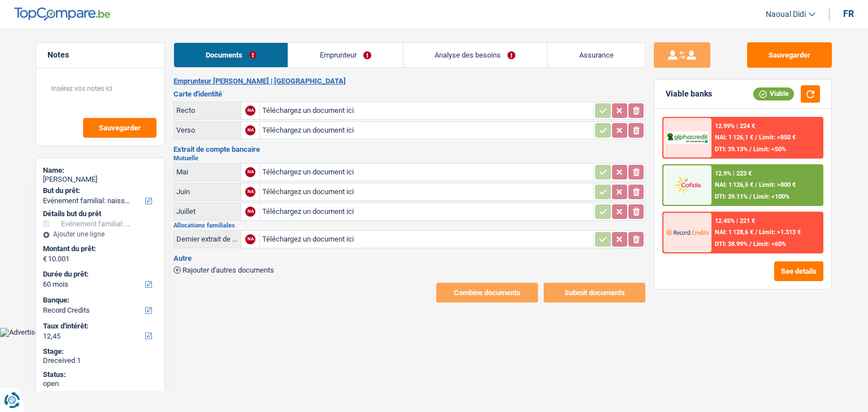  Describe the element at coordinates (100, 375) in the screenshot. I see `div: Status:` at that location.